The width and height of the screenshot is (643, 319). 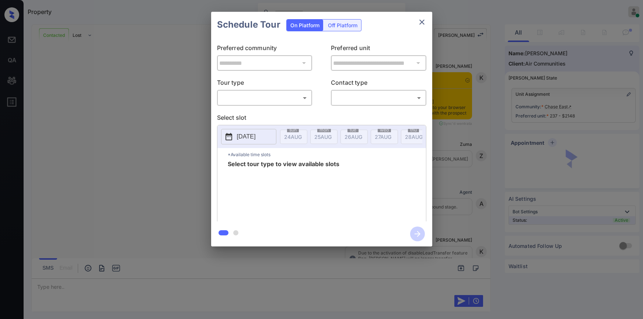 I want to click on div: On Platform, so click(x=305, y=25).